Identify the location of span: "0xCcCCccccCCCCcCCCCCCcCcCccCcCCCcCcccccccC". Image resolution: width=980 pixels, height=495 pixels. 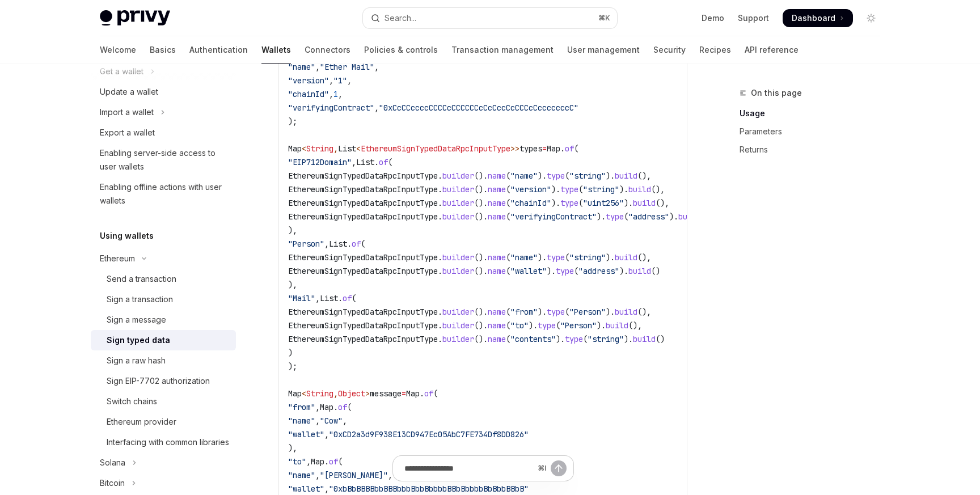
(478, 107).